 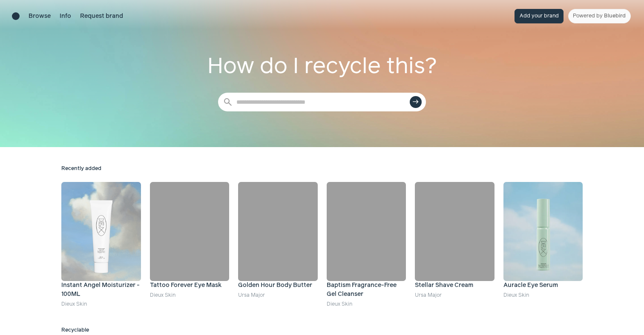 I want to click on img: Instant Angel Moisturizer - 100ML, so click(x=101, y=231).